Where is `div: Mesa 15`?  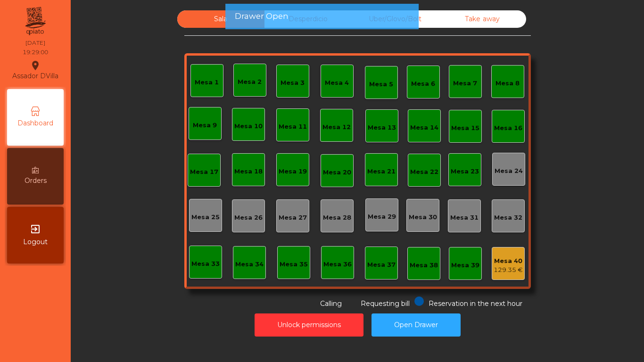
div: Mesa 15 is located at coordinates (465, 128).